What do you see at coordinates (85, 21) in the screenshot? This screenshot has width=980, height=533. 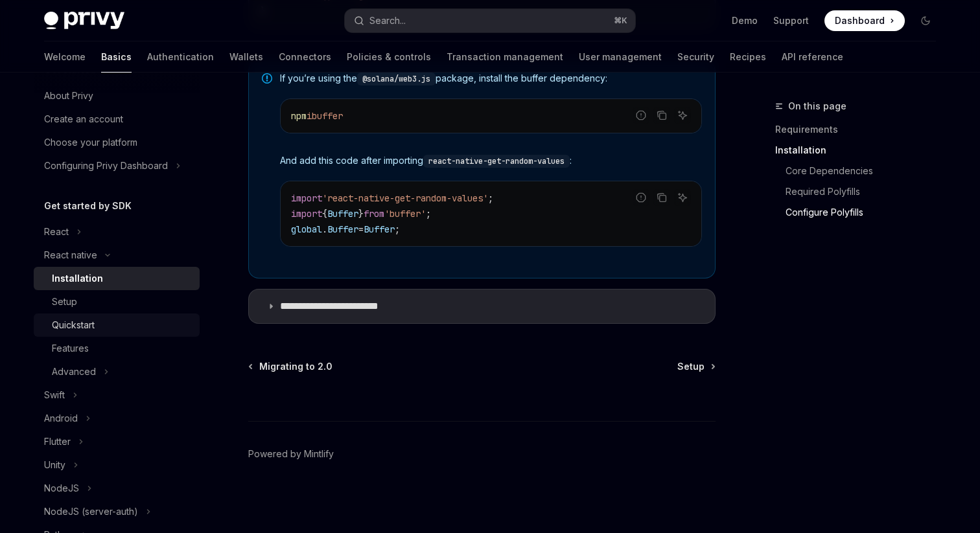 I see `img: dark logo` at bounding box center [85, 21].